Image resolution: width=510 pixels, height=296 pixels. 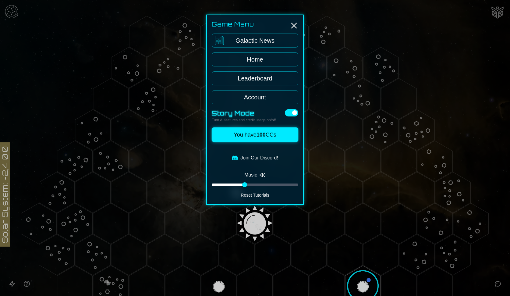 I want to click on img: Discord, so click(x=235, y=158).